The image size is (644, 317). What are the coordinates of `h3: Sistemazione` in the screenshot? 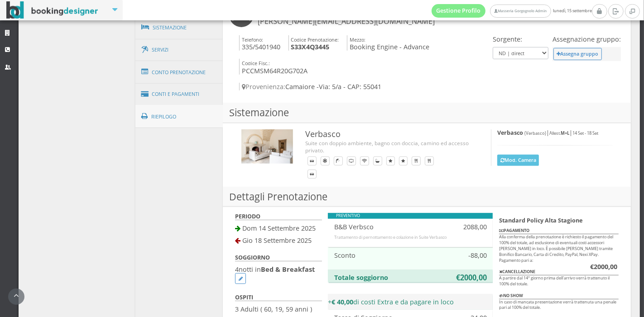 It's located at (427, 113).